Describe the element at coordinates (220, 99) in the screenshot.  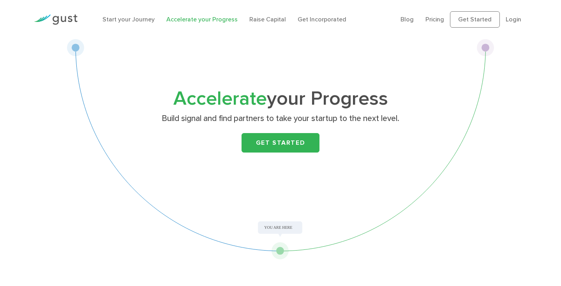
I see `span: Accelerate` at that location.